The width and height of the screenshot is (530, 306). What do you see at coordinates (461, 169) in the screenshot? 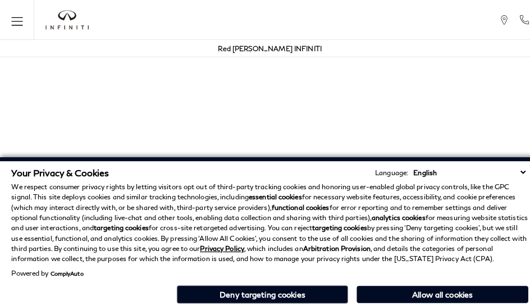
I see `select: Language Select` at bounding box center [461, 169].